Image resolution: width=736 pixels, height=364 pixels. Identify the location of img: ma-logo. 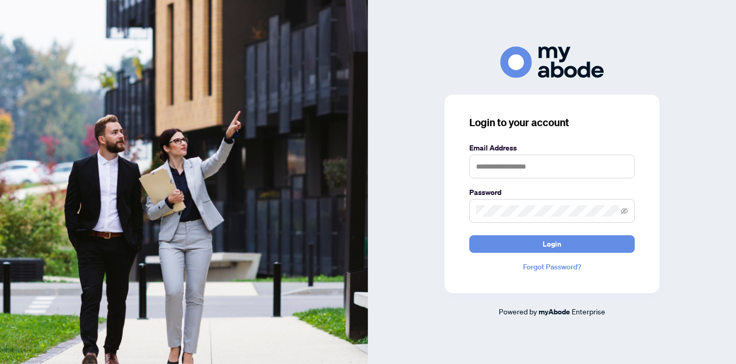
(552, 62).